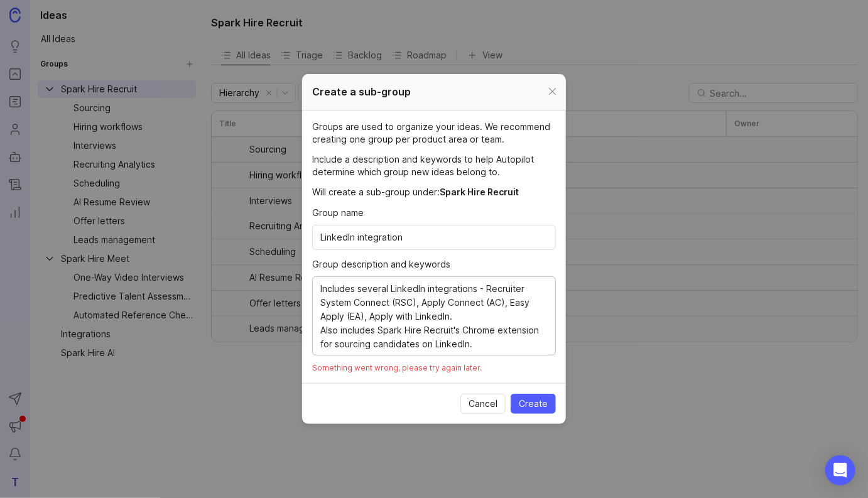 The width and height of the screenshot is (868, 498). Describe the element at coordinates (434, 192) in the screenshot. I see `p: Will create a sub-group under:` at that location.